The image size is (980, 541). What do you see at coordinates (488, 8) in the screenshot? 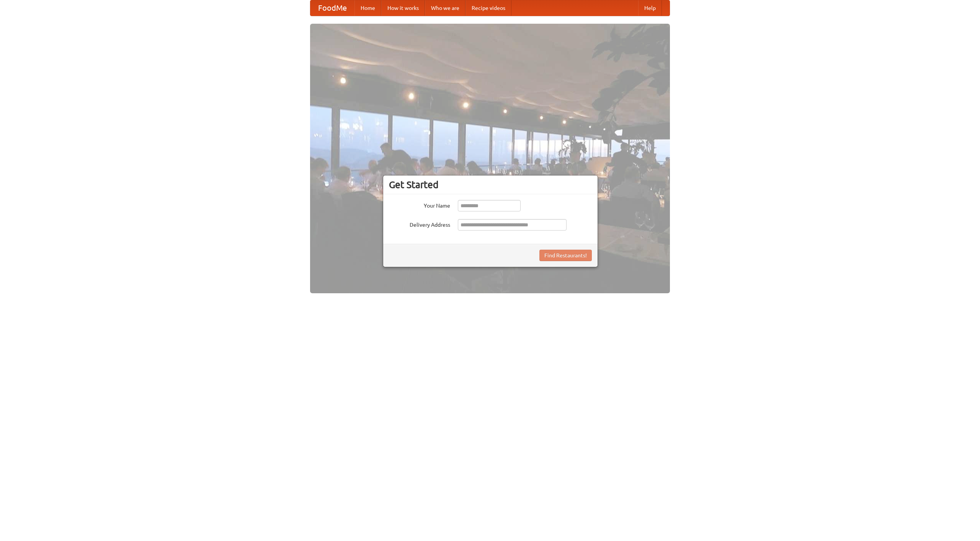
I see `a: Recipe videos` at bounding box center [488, 8].